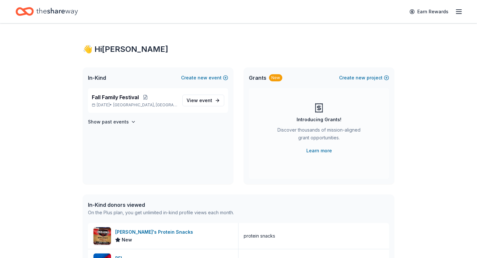  What do you see at coordinates (206, 100) in the screenshot?
I see `span: event` at bounding box center [206, 100].